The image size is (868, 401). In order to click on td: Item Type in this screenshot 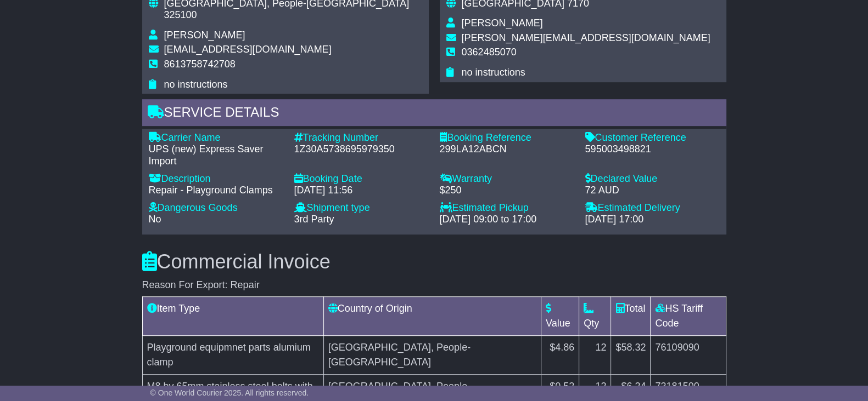, I will do `click(233, 316)`.